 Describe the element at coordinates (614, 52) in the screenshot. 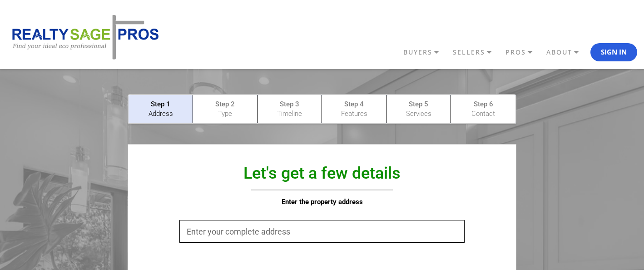

I see `button: Sign In` at that location.